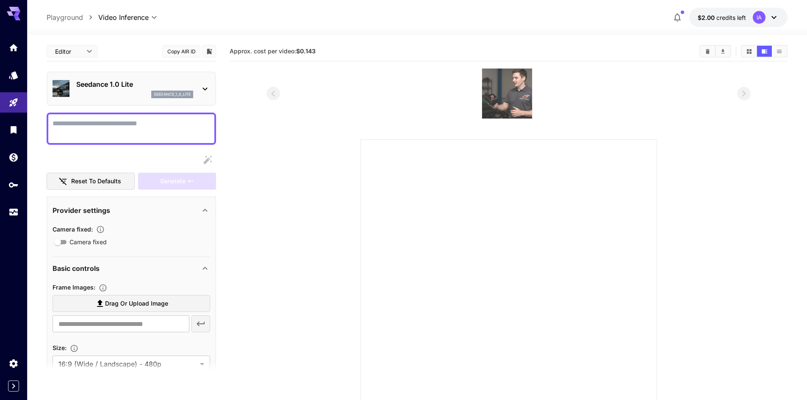  I want to click on span: credits left, so click(731, 17).